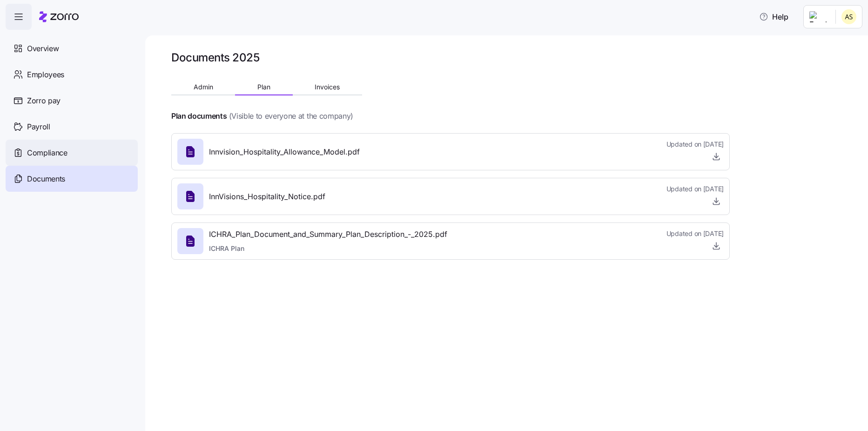  What do you see at coordinates (328, 248) in the screenshot?
I see `span: ICHRA Plan` at bounding box center [328, 248].